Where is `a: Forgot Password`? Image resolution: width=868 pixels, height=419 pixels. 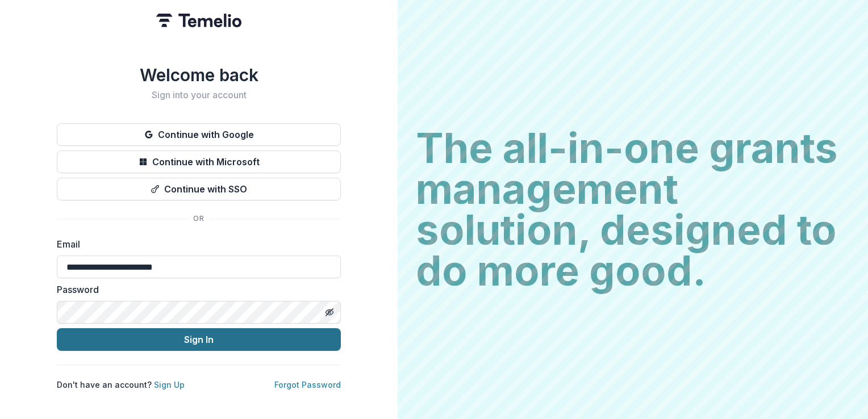 a: Forgot Password is located at coordinates (307, 385).